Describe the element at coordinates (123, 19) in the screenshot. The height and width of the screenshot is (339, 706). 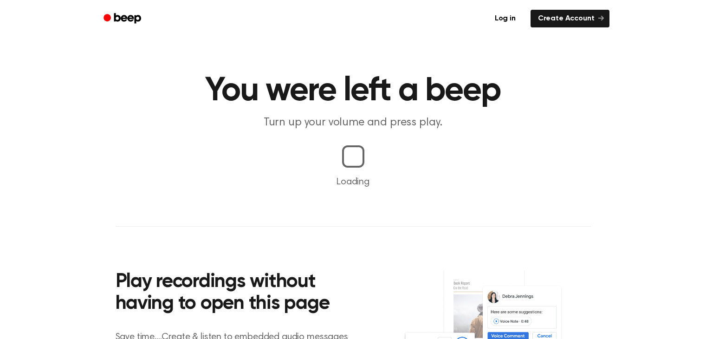
I see `a: Beep` at that location.